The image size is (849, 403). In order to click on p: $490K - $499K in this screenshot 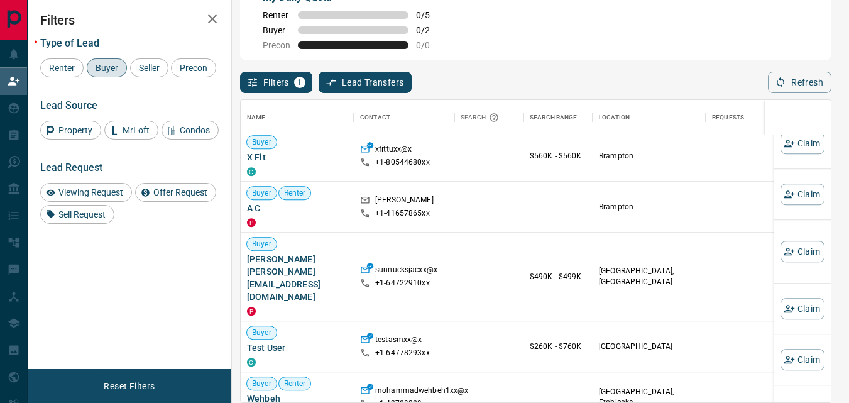, I will do `click(558, 277)`.